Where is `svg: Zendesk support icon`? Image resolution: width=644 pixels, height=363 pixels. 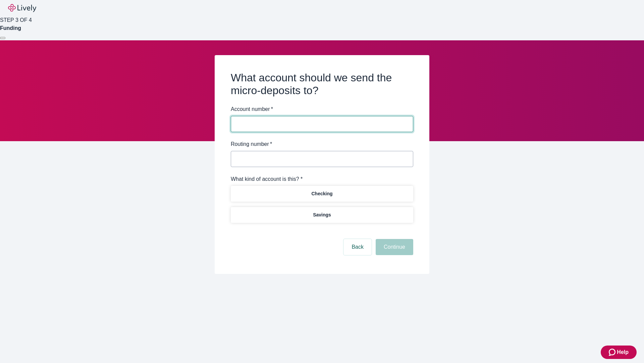
svg: Zendesk support icon is located at coordinates (613, 352).